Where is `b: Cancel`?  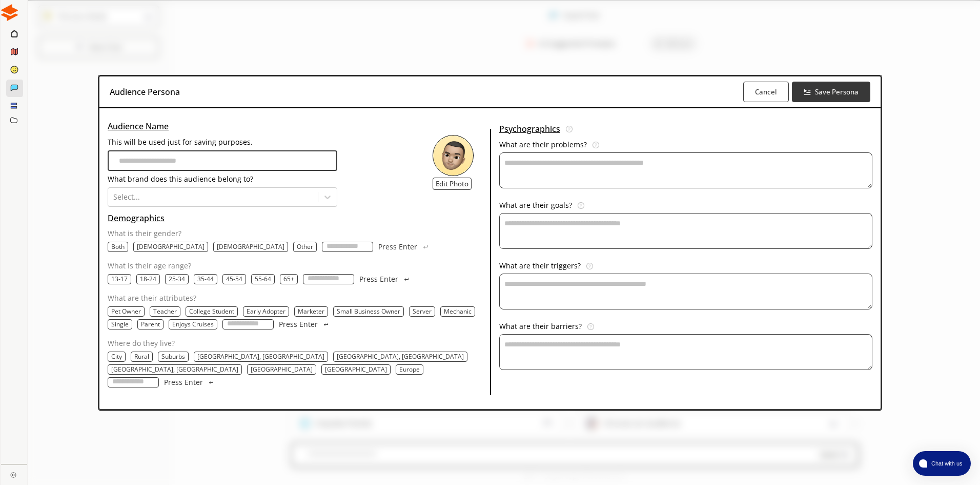
b: Cancel is located at coordinates (766, 91).